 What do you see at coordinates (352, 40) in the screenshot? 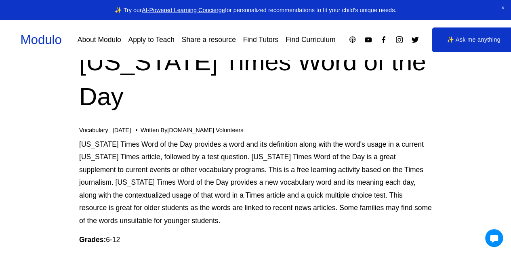
I see `a: Apple Podcasts` at bounding box center [352, 40].